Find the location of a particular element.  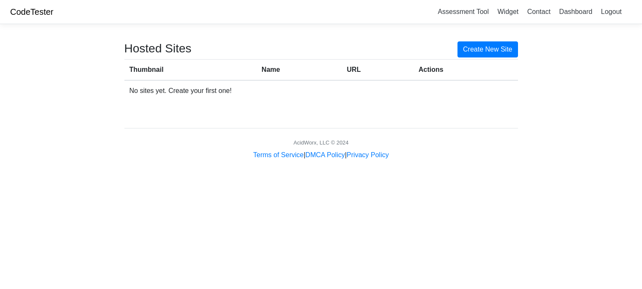

a: CodeTester is located at coordinates (32, 12).